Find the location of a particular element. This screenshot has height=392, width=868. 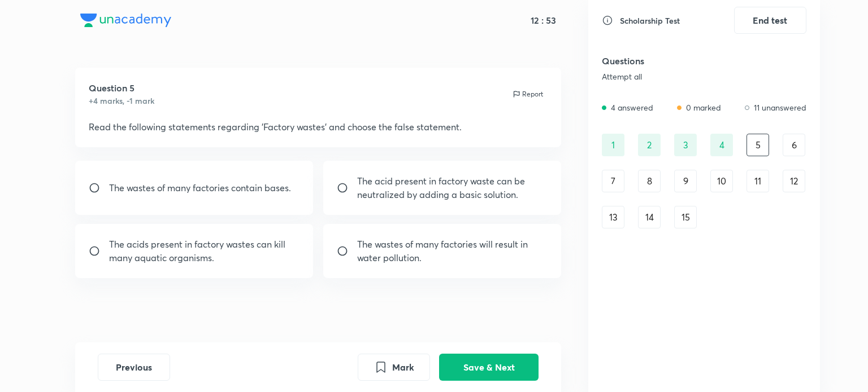

p: Read the following statements regarding 'Factory wastes' and choose the false statement. is located at coordinates (318, 127).